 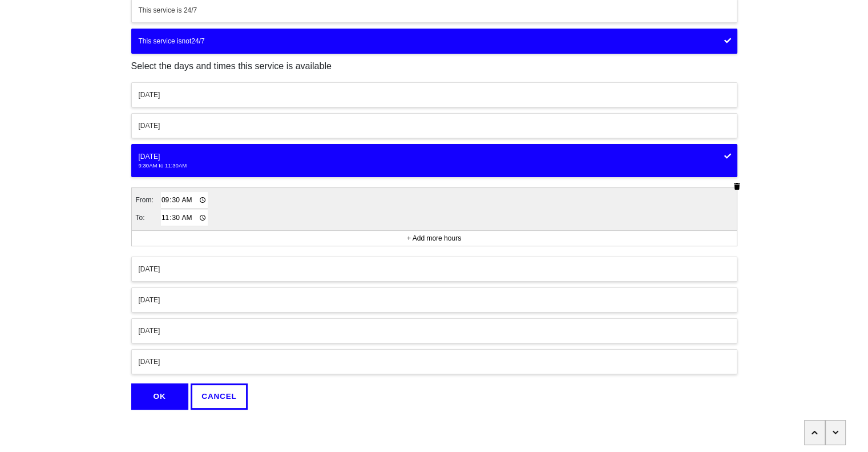 What do you see at coordinates (434, 66) in the screenshot?
I see `p: Select the days and times this service is available` at bounding box center [434, 66].